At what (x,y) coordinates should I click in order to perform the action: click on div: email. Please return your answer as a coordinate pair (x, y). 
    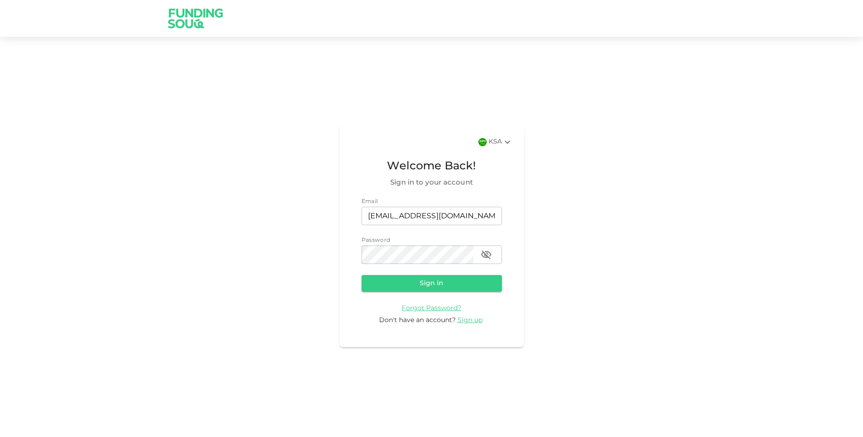
    Looking at the image, I should click on (432, 216).